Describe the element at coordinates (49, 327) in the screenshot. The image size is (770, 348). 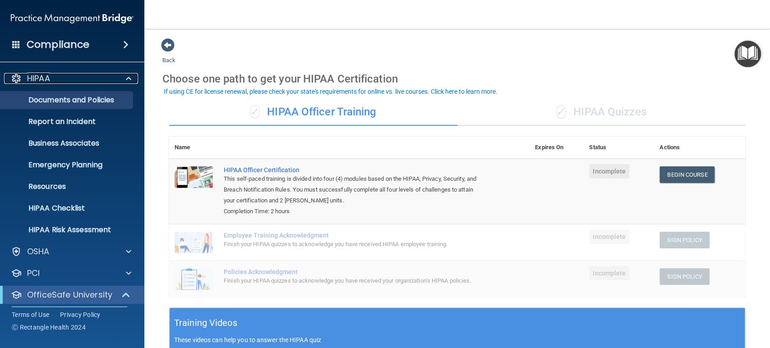
I see `span: Ⓒ Rectangle Health 2024` at that location.